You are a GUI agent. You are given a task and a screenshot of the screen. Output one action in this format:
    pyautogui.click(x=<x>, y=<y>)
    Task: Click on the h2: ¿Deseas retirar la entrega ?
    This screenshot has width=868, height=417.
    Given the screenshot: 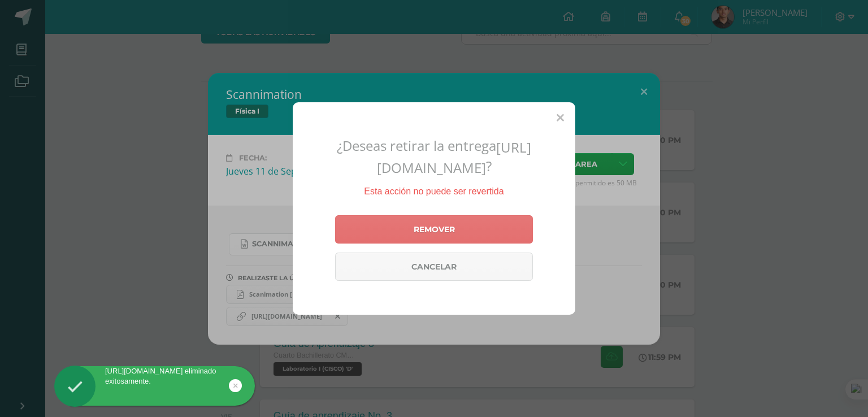 What is the action you would take?
    pyautogui.click(x=434, y=157)
    